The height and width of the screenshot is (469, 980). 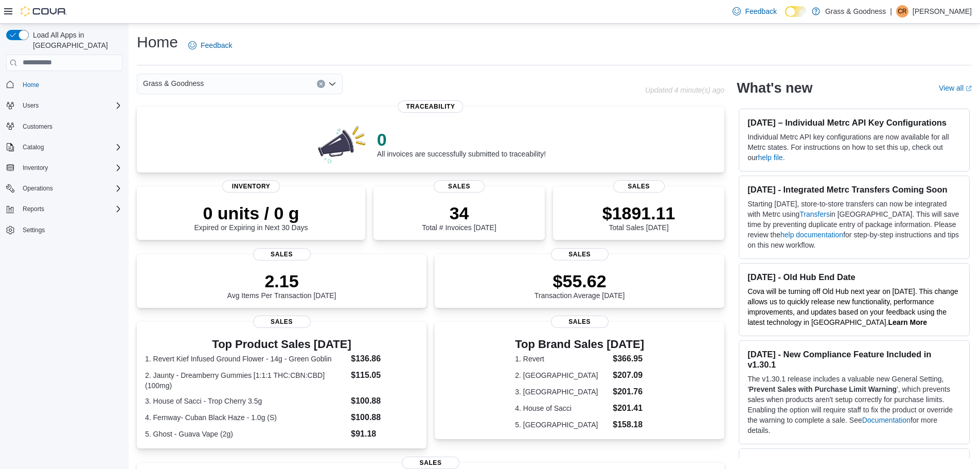 What do you see at coordinates (246, 434) in the screenshot?
I see `dt: 5. Ghost - Guava Vape (2g)` at bounding box center [246, 434].